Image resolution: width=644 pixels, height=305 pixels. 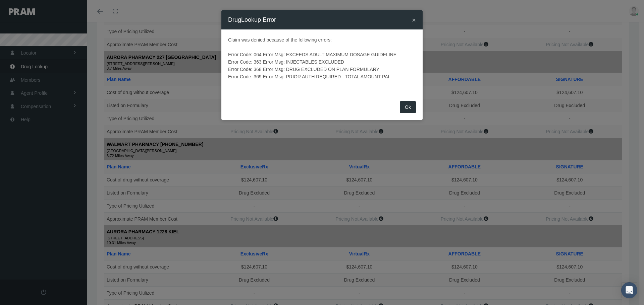 What do you see at coordinates (322, 62) in the screenshot?
I see `p: Claim was denied because of the following errors: Error Code: 064 Error Msg: EXCEEDS ADULT MAXIMU...` at bounding box center [322, 62].